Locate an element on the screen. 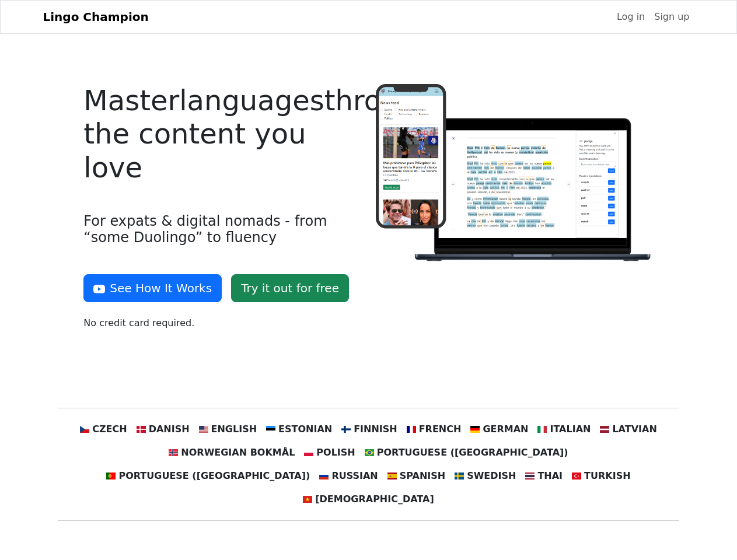  img: no.svg is located at coordinates (173, 453).